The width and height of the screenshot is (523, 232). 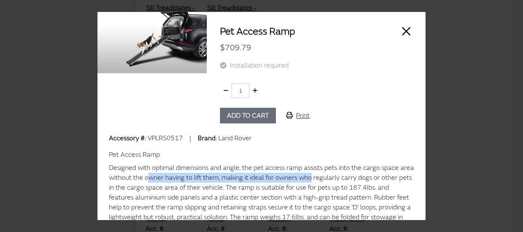 I want to click on button: Close, so click(x=407, y=31).